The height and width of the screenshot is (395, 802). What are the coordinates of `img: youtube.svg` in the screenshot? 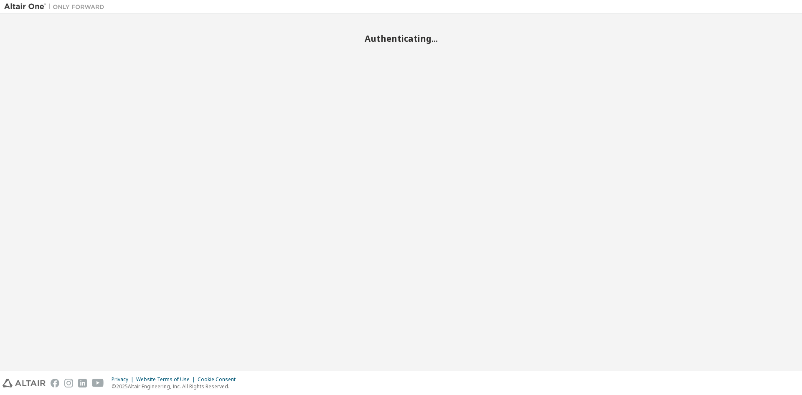 It's located at (98, 383).